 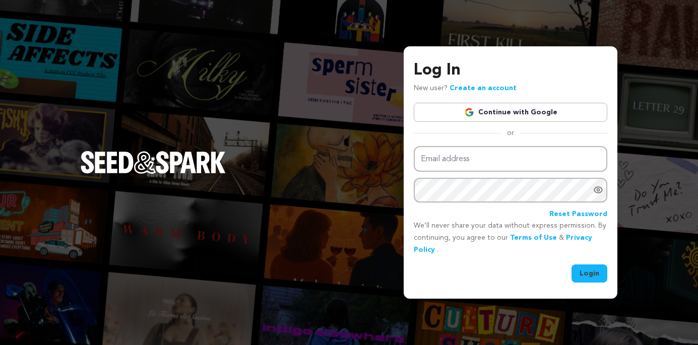 What do you see at coordinates (483, 88) in the screenshot?
I see `a: Create an account` at bounding box center [483, 88].